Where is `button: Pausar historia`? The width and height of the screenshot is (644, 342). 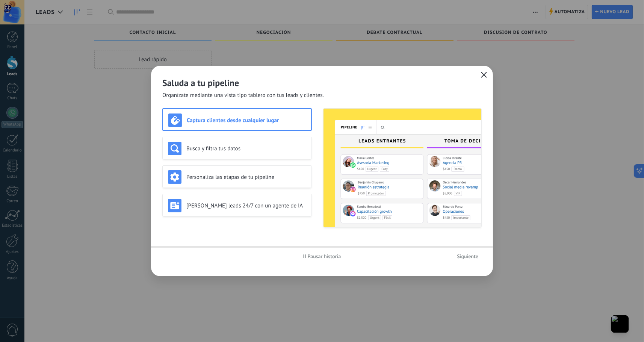
button: Pausar historia is located at coordinates (322, 256).